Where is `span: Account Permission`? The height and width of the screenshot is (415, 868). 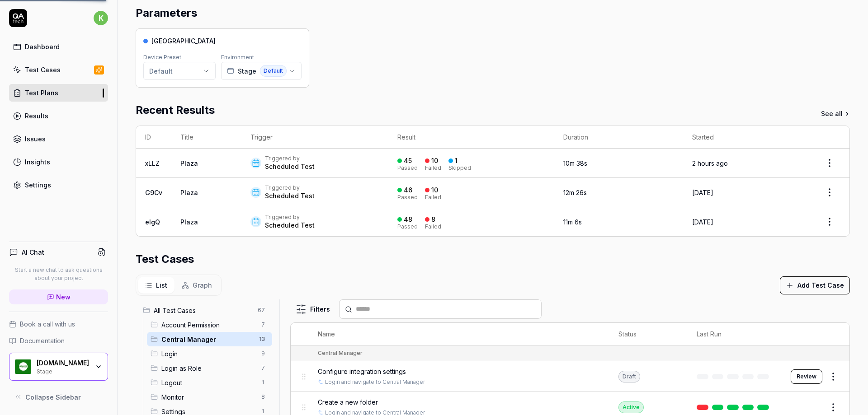 span: Account Permission is located at coordinates (209, 325).